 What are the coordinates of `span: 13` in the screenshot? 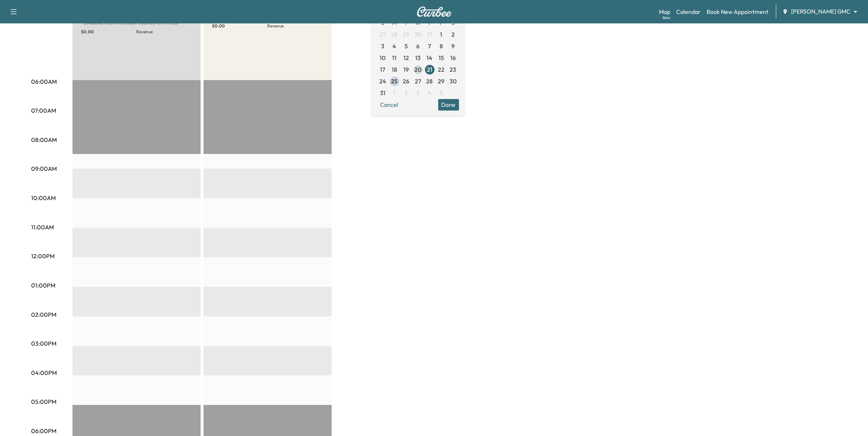 It's located at (418, 58).